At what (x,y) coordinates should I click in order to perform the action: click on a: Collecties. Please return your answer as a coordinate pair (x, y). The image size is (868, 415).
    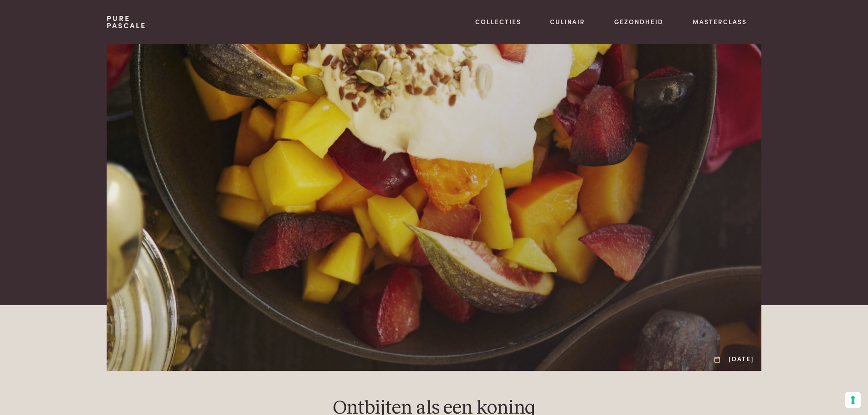
    Looking at the image, I should click on (498, 21).